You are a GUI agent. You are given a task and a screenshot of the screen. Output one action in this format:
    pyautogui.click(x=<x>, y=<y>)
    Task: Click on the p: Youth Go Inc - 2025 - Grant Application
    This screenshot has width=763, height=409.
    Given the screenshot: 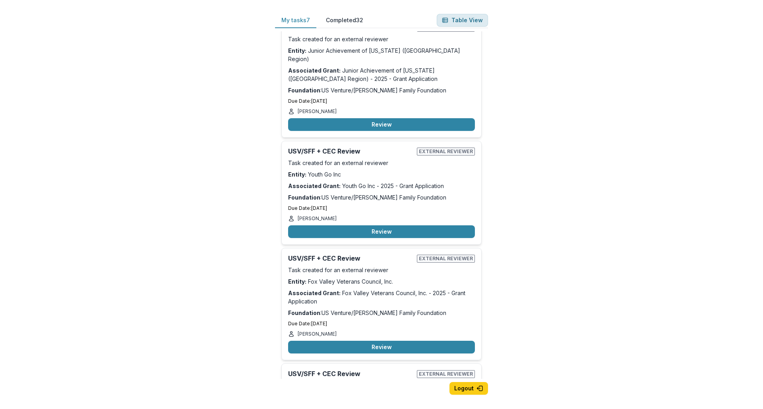 What is the action you would take?
    pyautogui.click(x=381, y=186)
    